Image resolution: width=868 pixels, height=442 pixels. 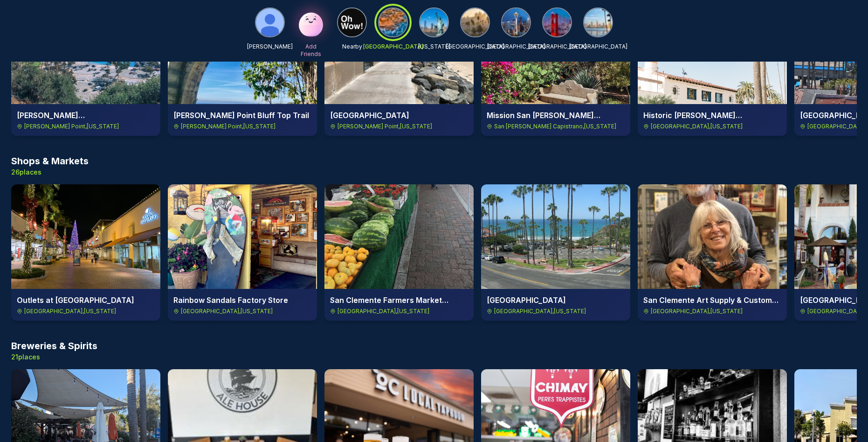 What do you see at coordinates (557, 22) in the screenshot?
I see `img: San Francisco` at bounding box center [557, 22].